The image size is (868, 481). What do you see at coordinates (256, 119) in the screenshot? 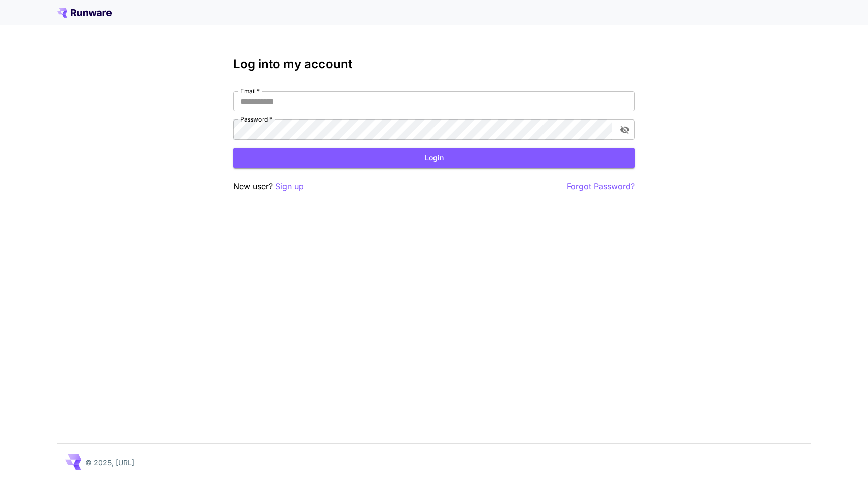
I see `label: Password` at bounding box center [256, 119].